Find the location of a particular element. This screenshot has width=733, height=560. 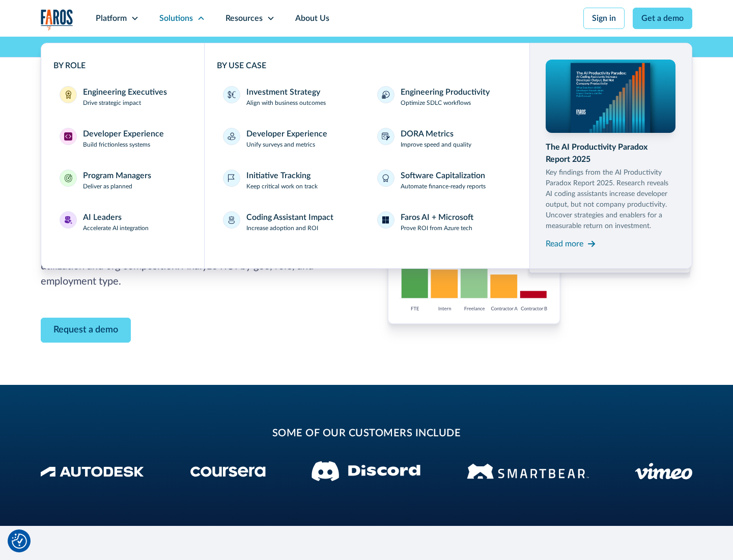

div: The AI Productivity Paradox Report 2025 is located at coordinates (611, 153).